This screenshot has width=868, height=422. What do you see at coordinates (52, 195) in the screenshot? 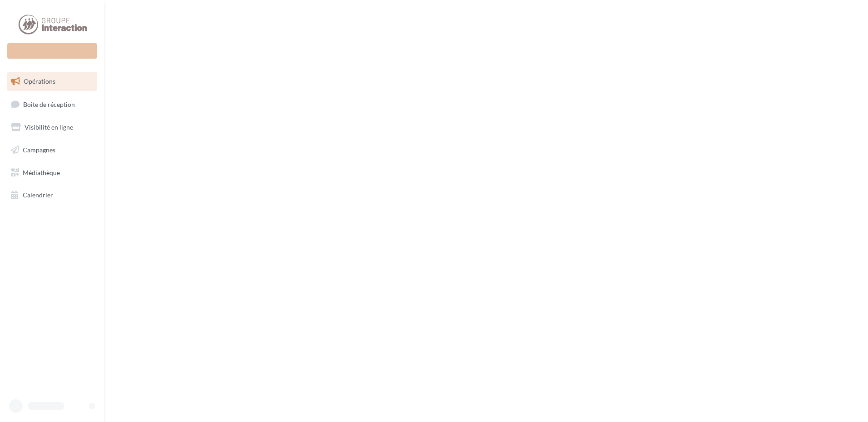
I see `a: Calendrier` at bounding box center [52, 195].